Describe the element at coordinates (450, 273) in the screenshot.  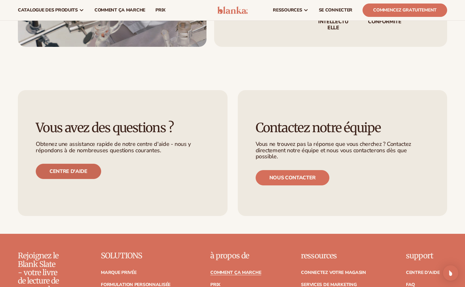
I see `div: Messenger d'interphone ouvert` at that location.